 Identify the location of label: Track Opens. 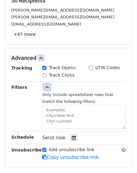
(62, 68).